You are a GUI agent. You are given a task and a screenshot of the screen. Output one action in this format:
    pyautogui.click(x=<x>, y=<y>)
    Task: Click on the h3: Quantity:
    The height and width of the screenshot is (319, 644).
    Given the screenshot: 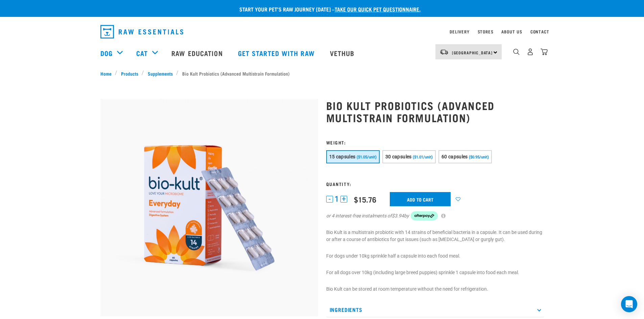 What is the action you would take?
    pyautogui.click(x=435, y=184)
    